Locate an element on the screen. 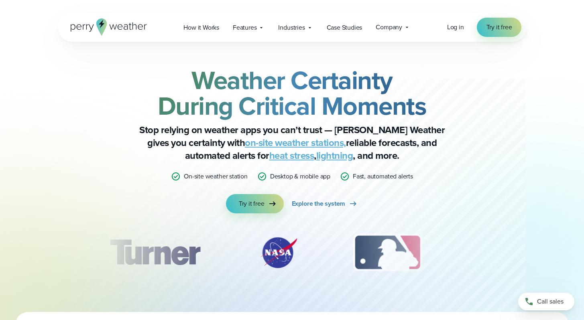 The width and height of the screenshot is (584, 320). img: PGA.svg is located at coordinates (500, 253).